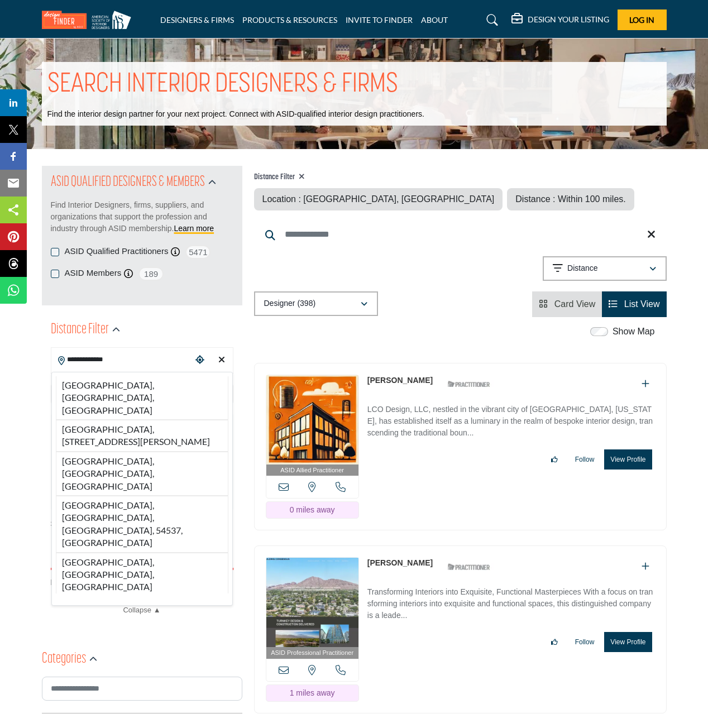 The height and width of the screenshot is (728, 708). I want to click on input: ASID Qualified Practitioners checkbox, so click(55, 252).